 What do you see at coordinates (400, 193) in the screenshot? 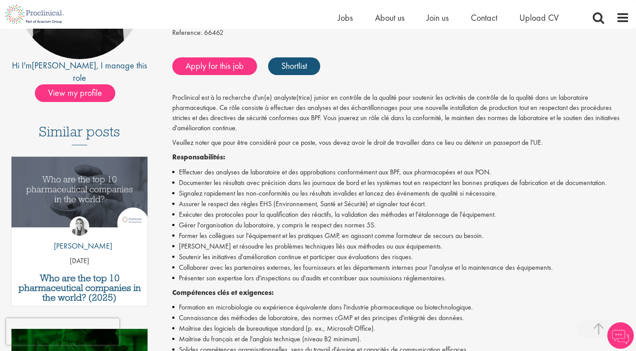
I see `li: Signalez rapidement les non-conformités ou les résultats invalides et lancez des événements de qu...` at bounding box center [400, 193].